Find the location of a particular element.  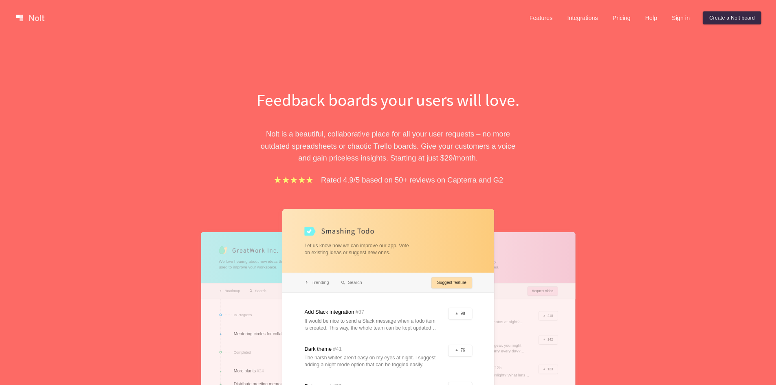

a: Features is located at coordinates (541, 18).